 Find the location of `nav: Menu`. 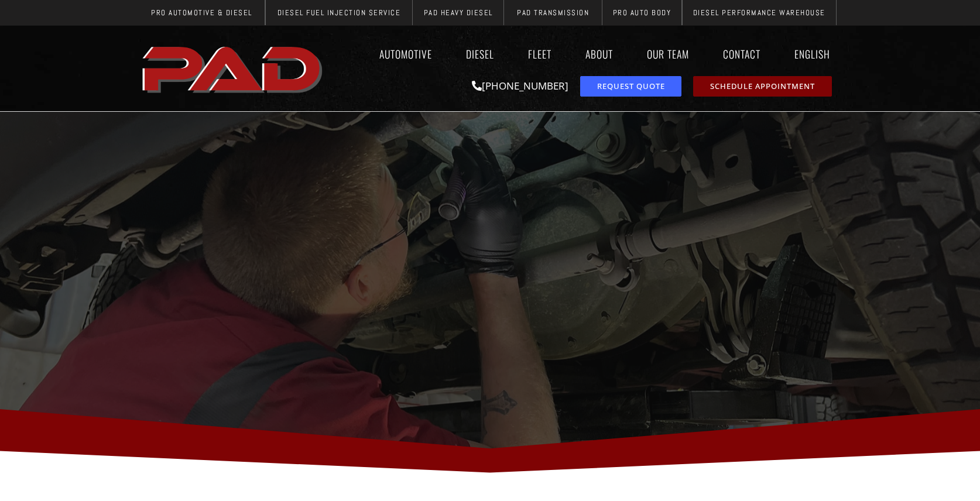

nav: Menu is located at coordinates (585, 53).